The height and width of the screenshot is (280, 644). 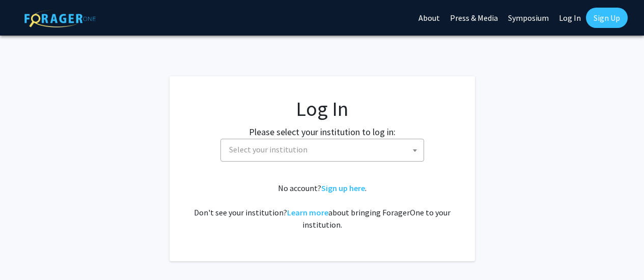 What do you see at coordinates (607, 18) in the screenshot?
I see `a: Sign Up` at bounding box center [607, 18].